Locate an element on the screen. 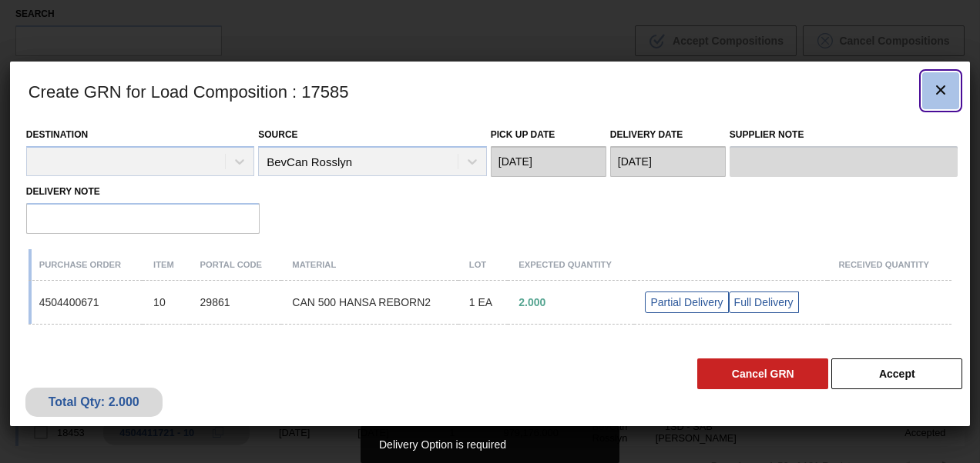 This screenshot has width=980, height=463. div: Partial Delivery is located at coordinates (686, 303).